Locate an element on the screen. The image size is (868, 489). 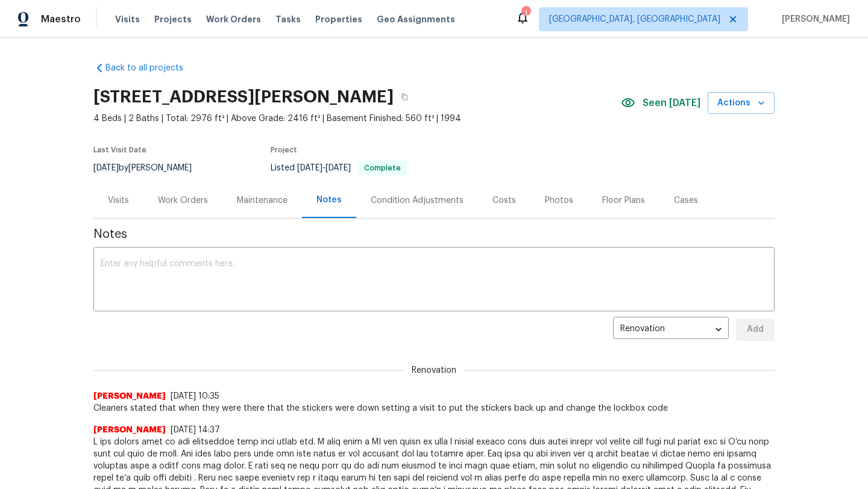
div: Notes is located at coordinates (329, 200).